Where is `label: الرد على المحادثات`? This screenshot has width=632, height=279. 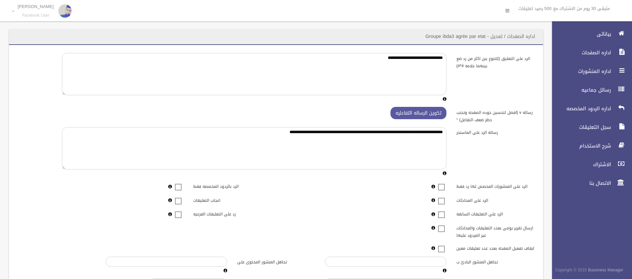
label: الرد على المحادثات is located at coordinates (495, 200).